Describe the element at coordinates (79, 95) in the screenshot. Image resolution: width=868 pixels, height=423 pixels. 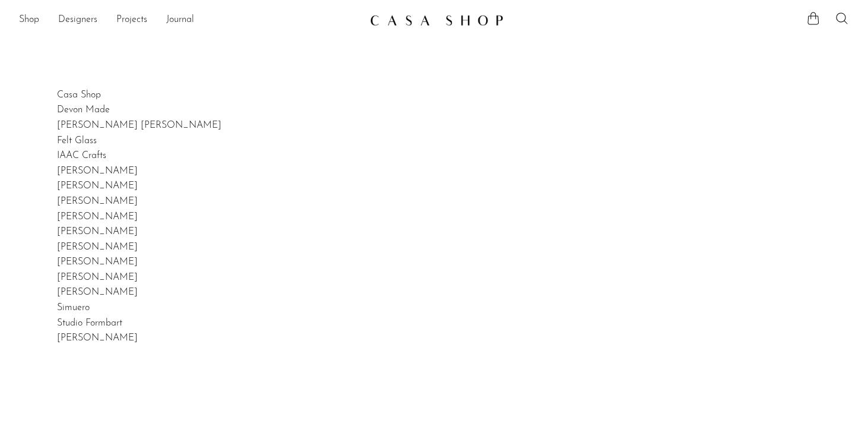
I see `a: Casa Shop` at that location.